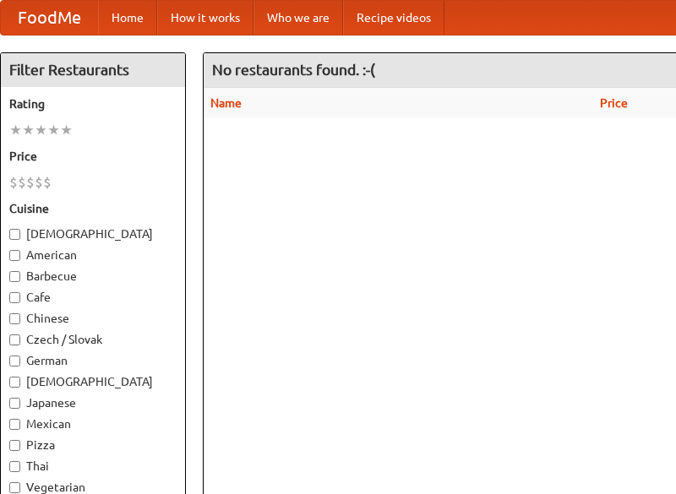 The image size is (676, 494). I want to click on input: Chinese, so click(14, 319).